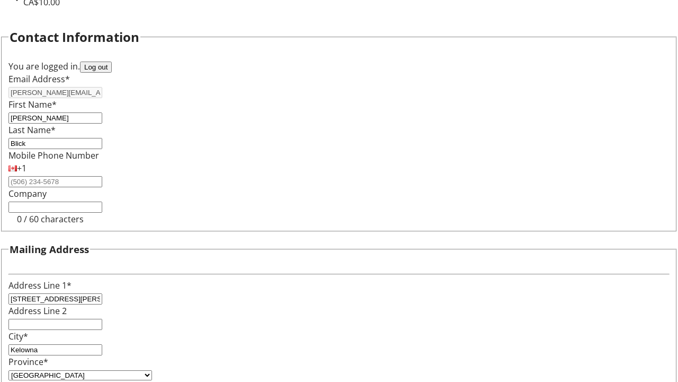 This screenshot has height=382, width=678. What do you see at coordinates (55, 181) in the screenshot?
I see `input: (506) 234-5678` at bounding box center [55, 181].